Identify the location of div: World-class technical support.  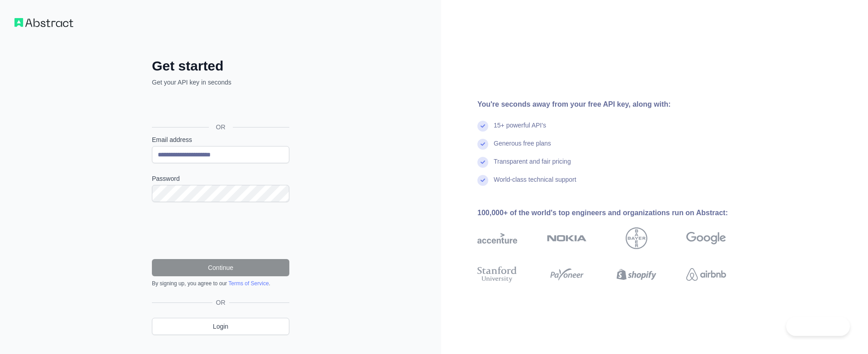
(534, 184).